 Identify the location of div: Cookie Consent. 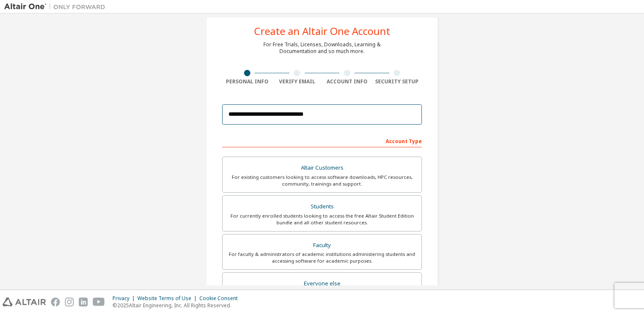
(221, 299).